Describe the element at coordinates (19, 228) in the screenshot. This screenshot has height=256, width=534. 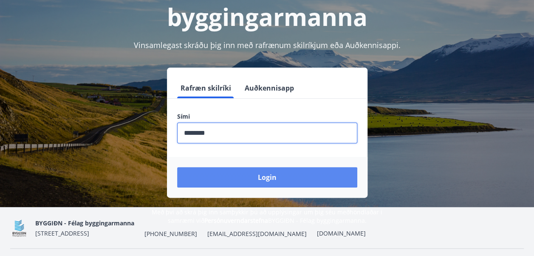
I see `img: BKlGVmlTW1Qrz68WFGMFQUcXHWdQd7yePWMkvn3i.png` at that location.